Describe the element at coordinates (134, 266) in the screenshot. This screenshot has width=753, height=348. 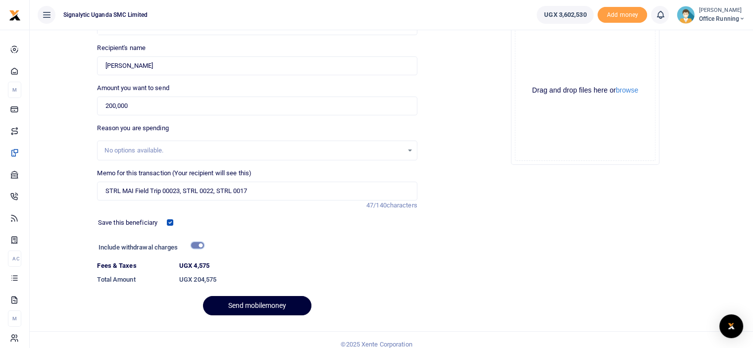
I see `dt: Fees & Taxes` at that location.